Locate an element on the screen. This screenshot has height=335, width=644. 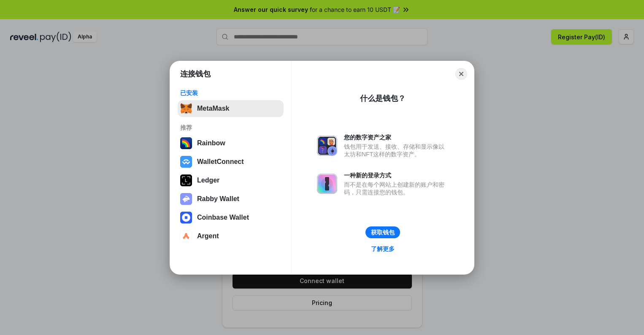
button: Coinbase Wallet is located at coordinates (230, 218).